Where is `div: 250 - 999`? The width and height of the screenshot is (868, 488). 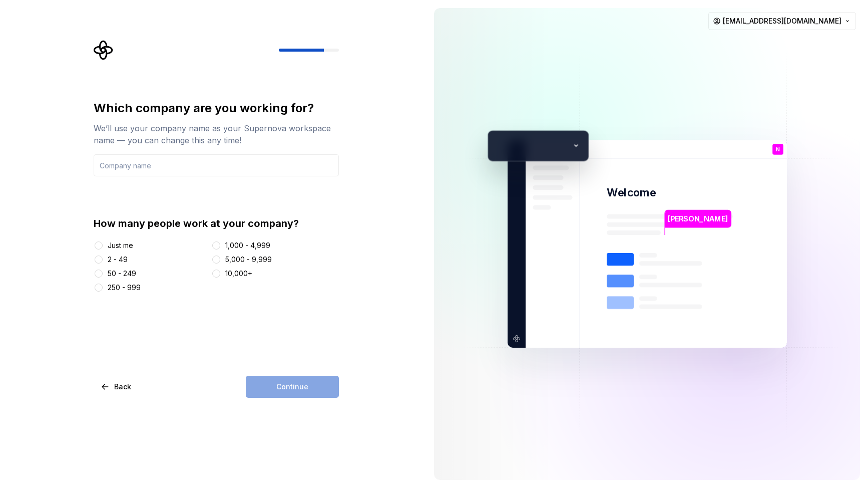
div: 250 - 999 is located at coordinates (124, 288).